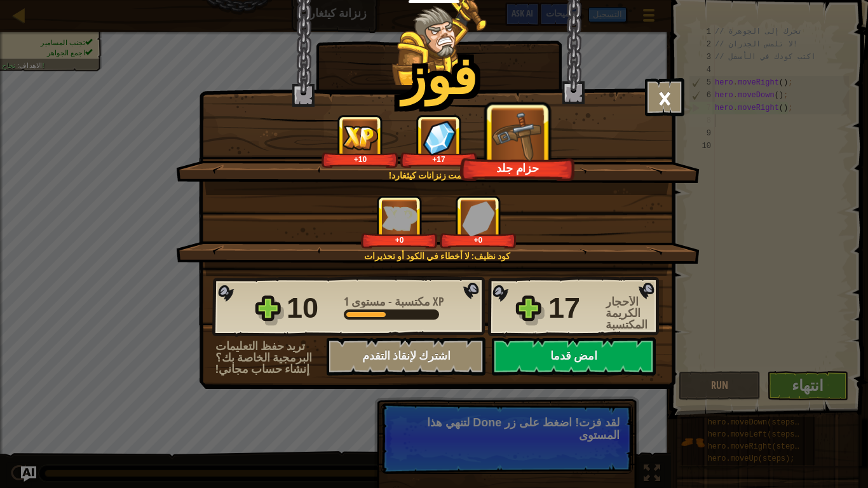 The image size is (868, 488). Describe the element at coordinates (311, 308) in the screenshot. I see `div: 10` at that location.